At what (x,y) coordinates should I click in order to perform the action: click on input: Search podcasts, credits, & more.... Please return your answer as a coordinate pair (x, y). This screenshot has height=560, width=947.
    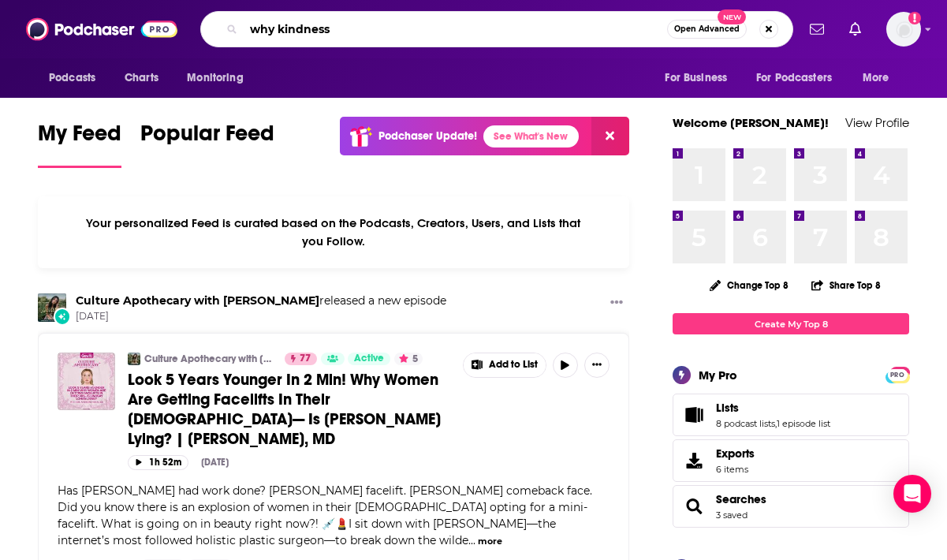
    Looking at the image, I should click on (455, 29).